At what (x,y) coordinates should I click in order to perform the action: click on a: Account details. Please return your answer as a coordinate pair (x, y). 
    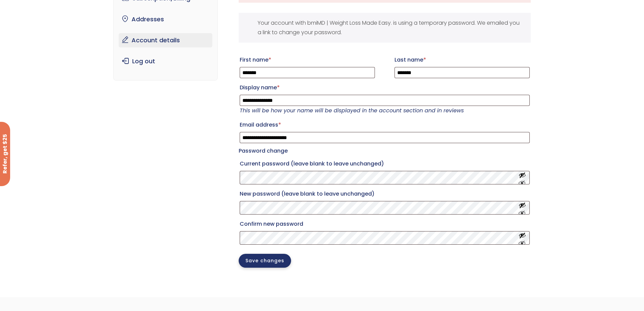
    Looking at the image, I should click on (165, 41).